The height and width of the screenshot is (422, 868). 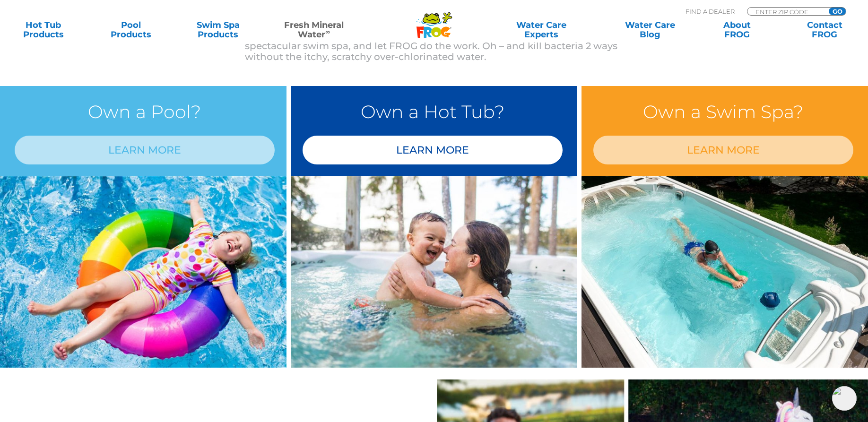 I want to click on h3: Own a Pool?, so click(x=145, y=112).